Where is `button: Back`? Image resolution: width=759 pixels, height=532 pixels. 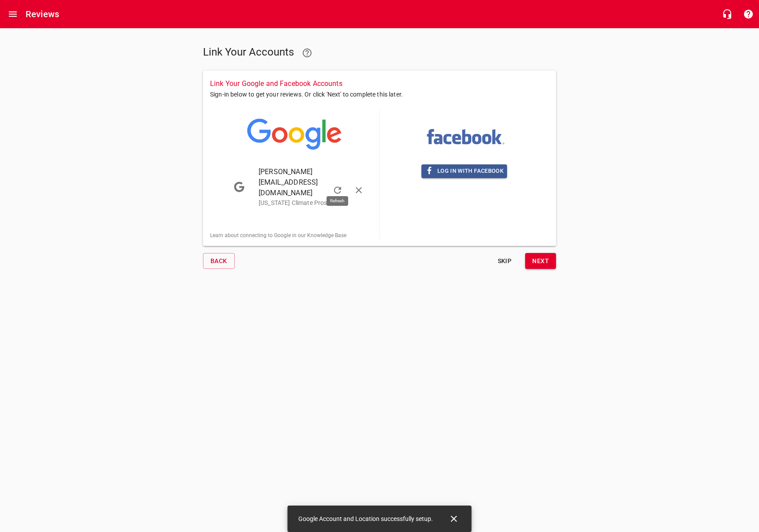 button: Back is located at coordinates (219, 261).